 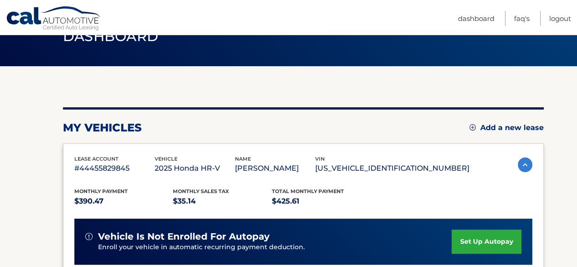 What do you see at coordinates (243, 159) in the screenshot?
I see `span: name` at bounding box center [243, 159].